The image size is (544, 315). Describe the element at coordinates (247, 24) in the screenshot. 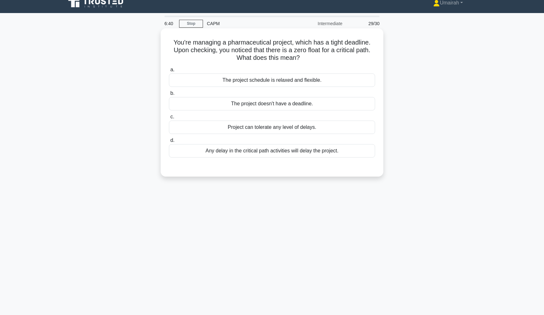

I see `div: CAPM` at that location.